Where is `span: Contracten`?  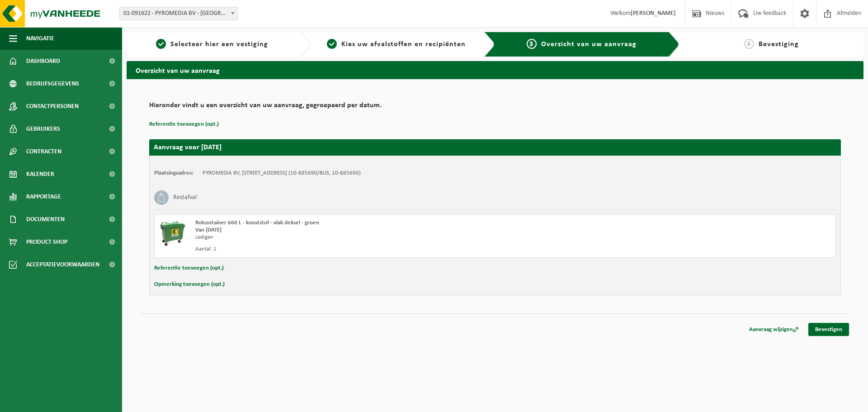
span: Contracten is located at coordinates (44, 152).